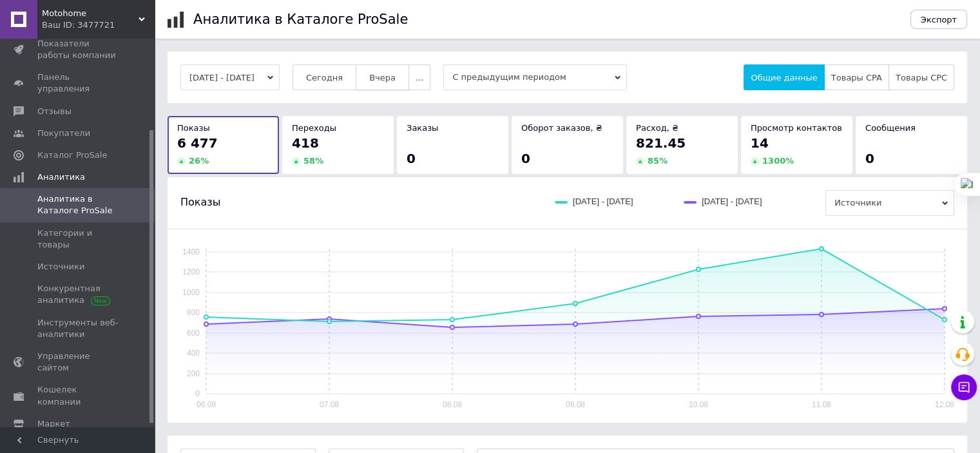 The width and height of the screenshot is (980, 453). I want to click on span: 418, so click(305, 143).